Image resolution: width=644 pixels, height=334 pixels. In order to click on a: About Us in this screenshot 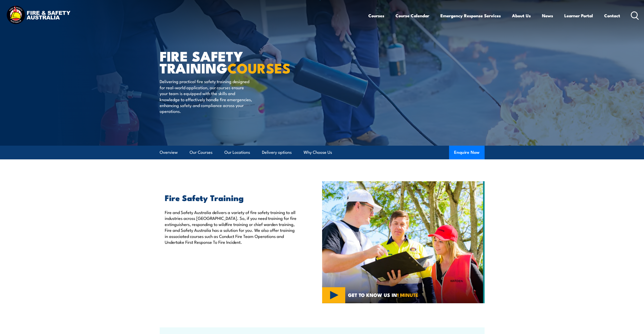, I will do `click(521, 16)`.